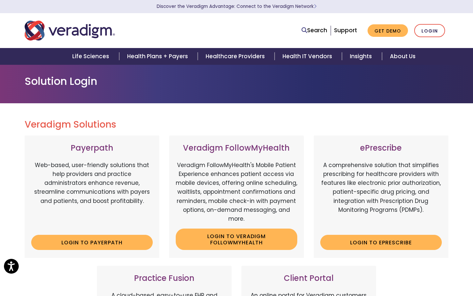  Describe the element at coordinates (237, 81) in the screenshot. I see `h1: Solution Login` at that location.